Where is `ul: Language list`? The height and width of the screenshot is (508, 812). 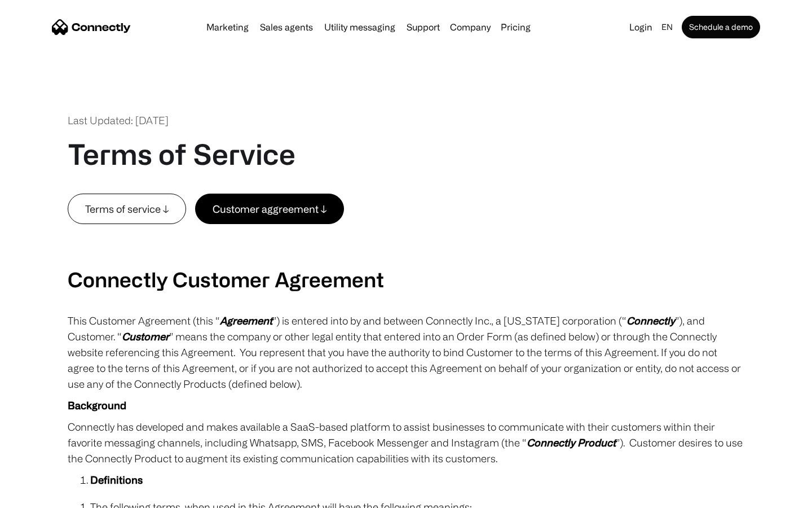 ul: Language list is located at coordinates (45, 496).